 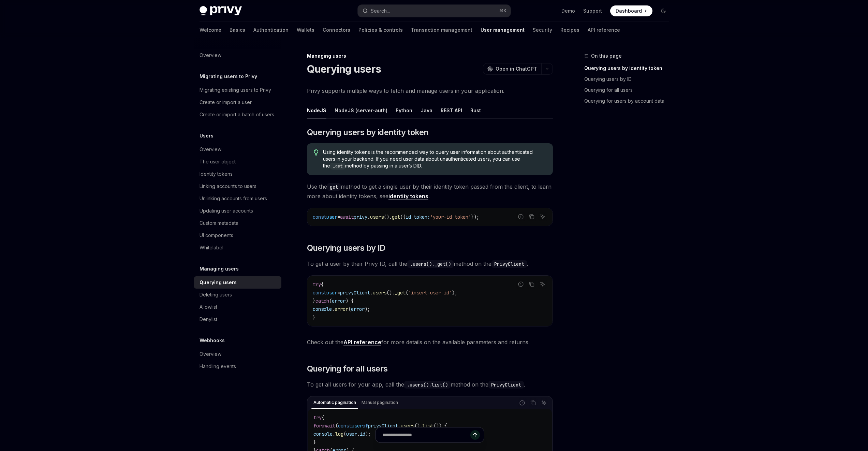 I want to click on a: Create or import a batch of users, so click(x=238, y=114).